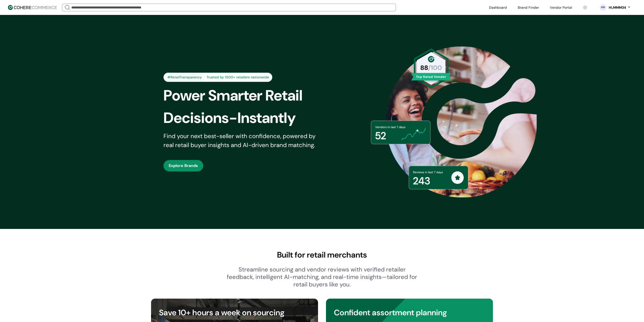 The width and height of the screenshot is (644, 322). What do you see at coordinates (184, 166) in the screenshot?
I see `button: Explore Brands` at bounding box center [184, 166].